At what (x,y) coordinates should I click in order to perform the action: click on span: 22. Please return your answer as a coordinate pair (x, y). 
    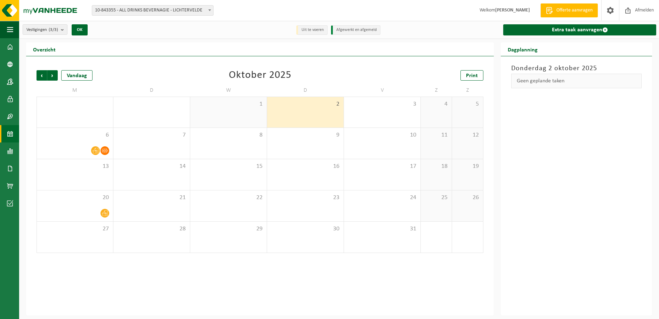
    Looking at the image, I should click on (229, 198).